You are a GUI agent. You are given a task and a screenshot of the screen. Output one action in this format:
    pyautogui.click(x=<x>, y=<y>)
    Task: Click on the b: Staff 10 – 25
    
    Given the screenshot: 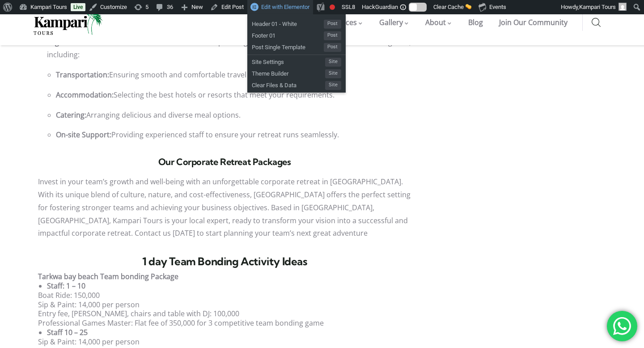 What is the action you would take?
    pyautogui.click(x=67, y=333)
    